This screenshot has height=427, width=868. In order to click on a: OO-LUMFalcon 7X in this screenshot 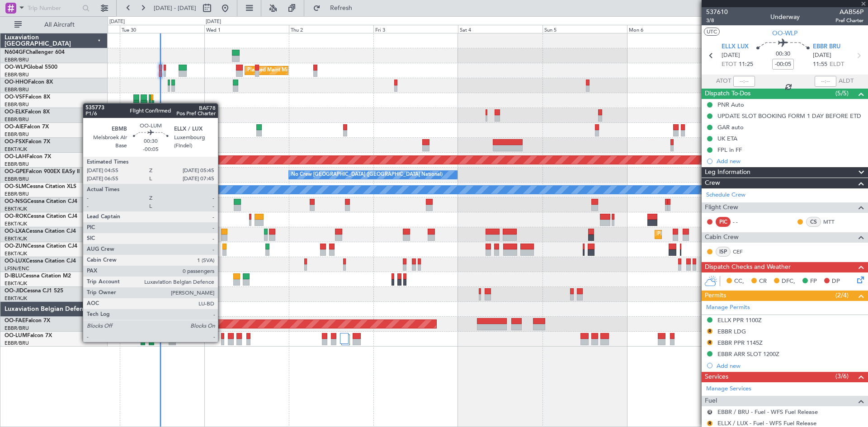, I will do `click(28, 336)`.